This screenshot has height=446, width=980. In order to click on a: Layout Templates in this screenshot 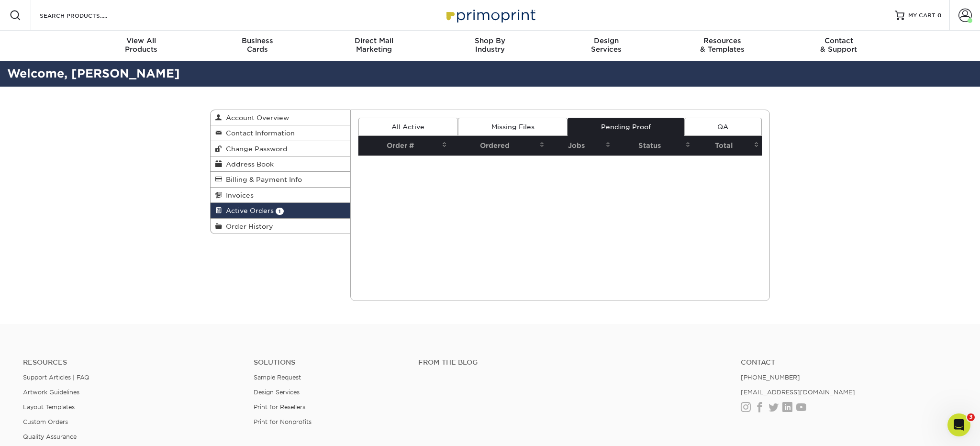, I will do `click(49, 406)`.